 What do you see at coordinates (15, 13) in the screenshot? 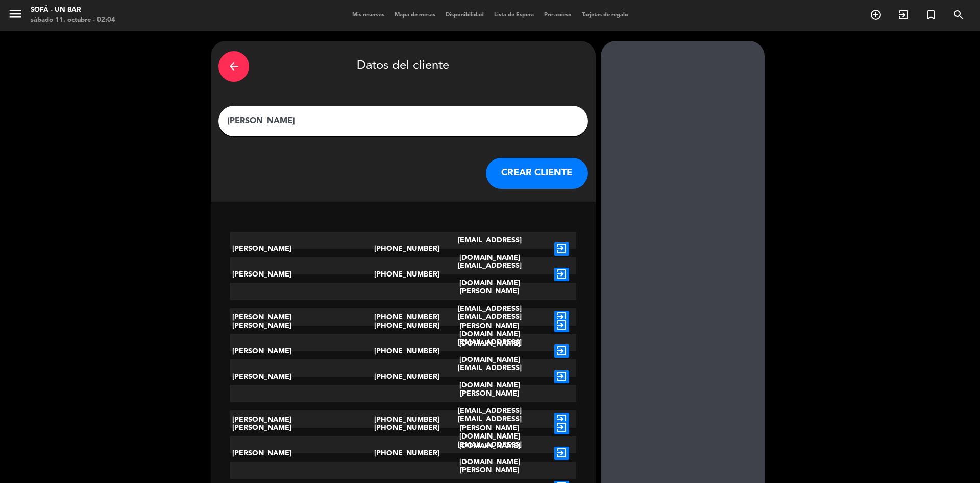
I see `i: menu` at bounding box center [15, 13].